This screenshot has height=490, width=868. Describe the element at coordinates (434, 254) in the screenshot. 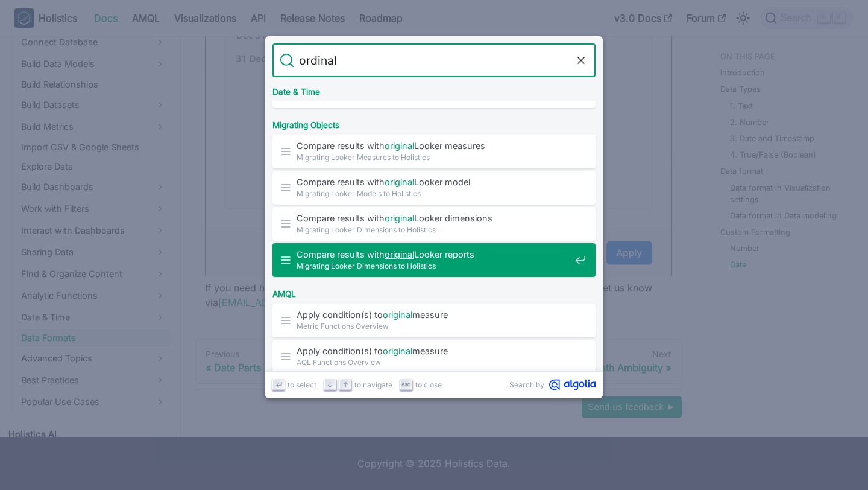

I see `span: Compare results with Looker reports` at that location.